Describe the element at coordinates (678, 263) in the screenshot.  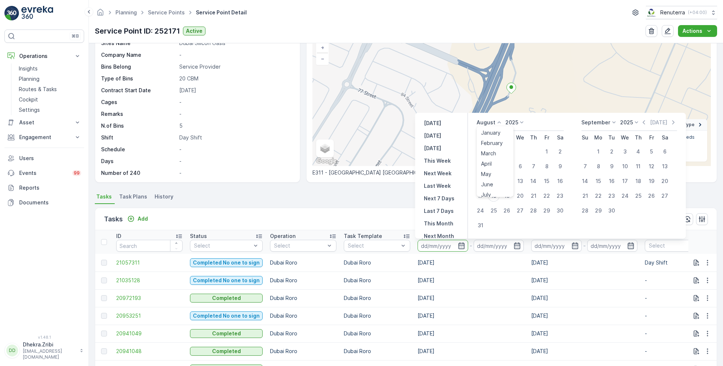
I see `td: Day Shift` at that location.